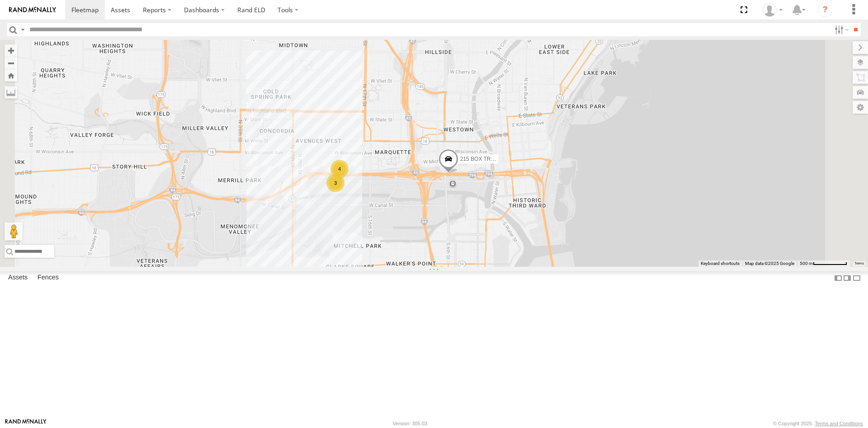  I want to click on span: 500 m, so click(806, 263).